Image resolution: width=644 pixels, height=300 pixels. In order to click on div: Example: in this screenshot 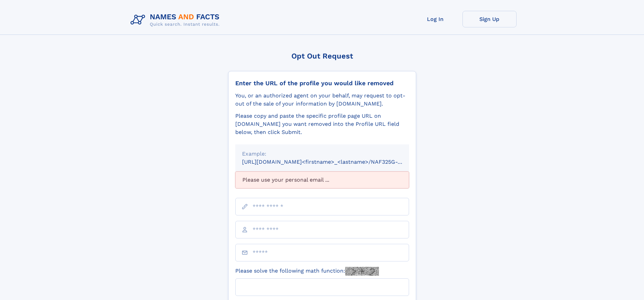, I will do `click(322, 153)`.